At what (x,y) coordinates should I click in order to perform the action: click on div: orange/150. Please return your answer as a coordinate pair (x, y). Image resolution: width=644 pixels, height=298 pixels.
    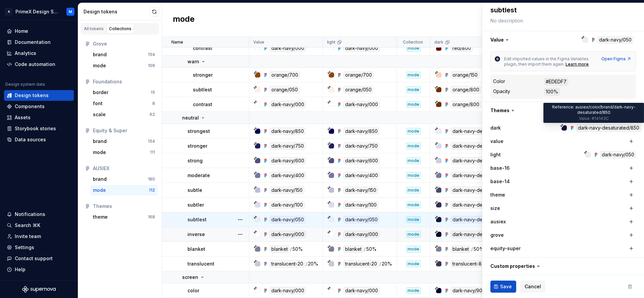
    Looking at the image, I should click on (465, 75).